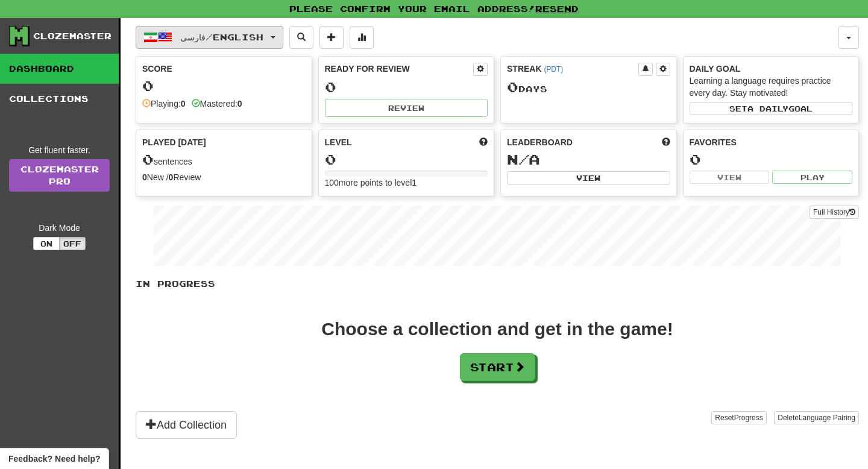 This screenshot has height=469, width=868. Describe the element at coordinates (224, 160) in the screenshot. I see `div: sentences` at that location.